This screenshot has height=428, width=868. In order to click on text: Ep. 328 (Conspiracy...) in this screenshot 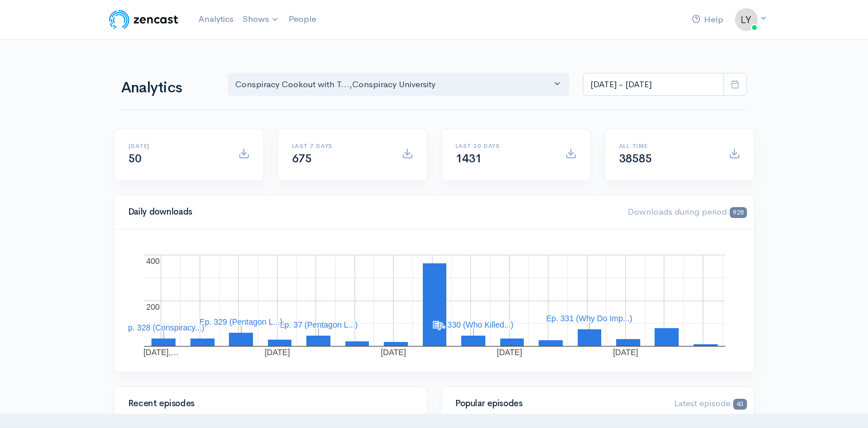, I will do `click(163, 328)`.